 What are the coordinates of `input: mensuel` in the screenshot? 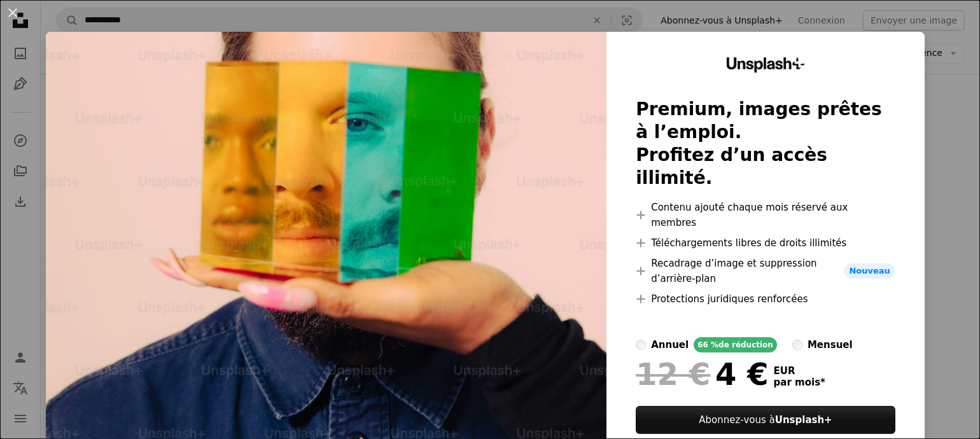 It's located at (797, 344).